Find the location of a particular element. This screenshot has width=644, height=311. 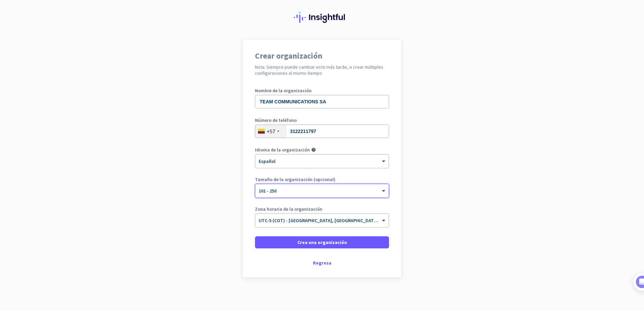

div: +57 is located at coordinates (271, 131).